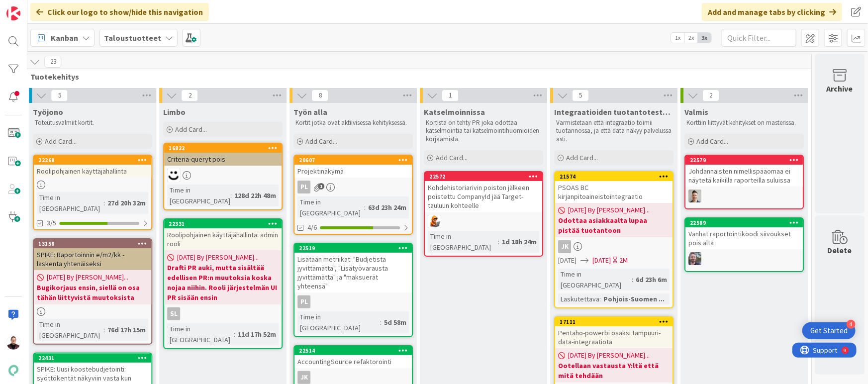 Image resolution: width=868 pixels, height=384 pixels. Describe the element at coordinates (744, 258) in the screenshot. I see `div: TK` at that location.